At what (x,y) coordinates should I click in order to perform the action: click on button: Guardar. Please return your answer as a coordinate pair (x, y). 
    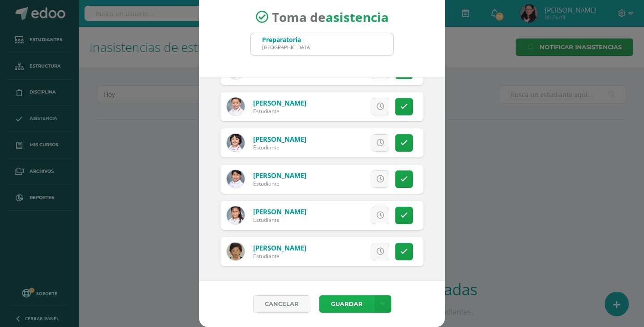
    Looking at the image, I should click on (346, 304).